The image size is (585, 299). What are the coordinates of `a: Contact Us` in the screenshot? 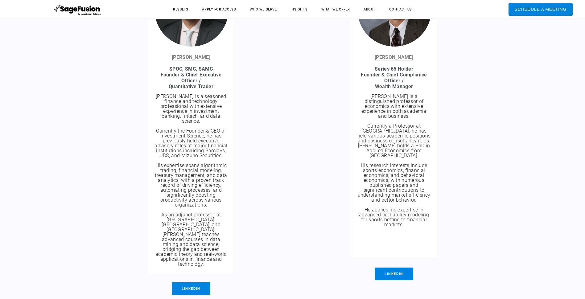 It's located at (400, 9).